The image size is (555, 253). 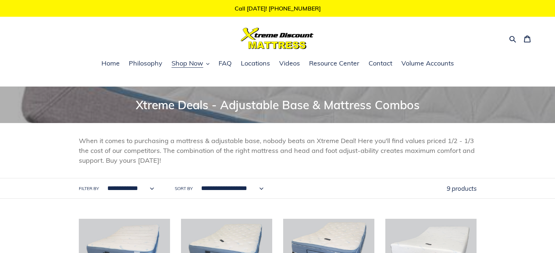 What do you see at coordinates (380, 63) in the screenshot?
I see `span: Contact` at bounding box center [380, 63].